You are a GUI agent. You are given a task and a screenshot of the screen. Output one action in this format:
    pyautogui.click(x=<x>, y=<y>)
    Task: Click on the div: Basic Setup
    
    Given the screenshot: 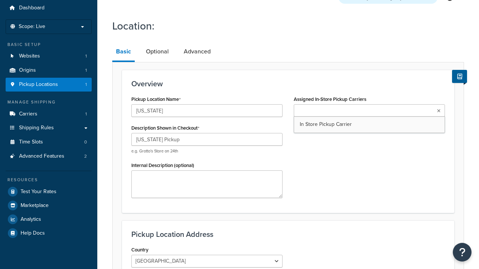 What is the action you would take?
    pyautogui.click(x=49, y=44)
    